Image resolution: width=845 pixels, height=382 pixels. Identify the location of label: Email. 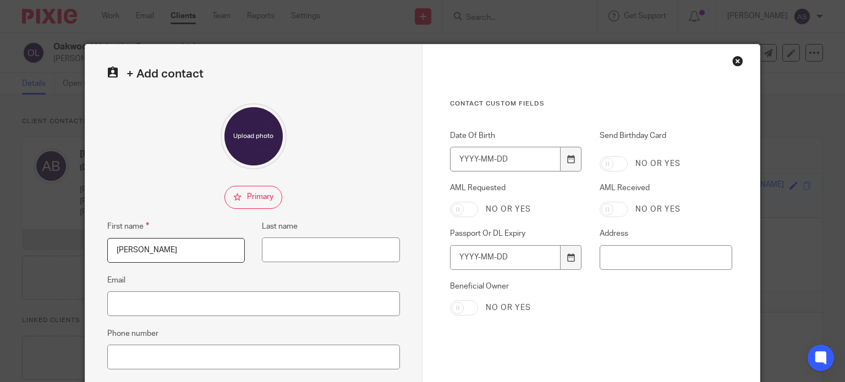
(116, 280).